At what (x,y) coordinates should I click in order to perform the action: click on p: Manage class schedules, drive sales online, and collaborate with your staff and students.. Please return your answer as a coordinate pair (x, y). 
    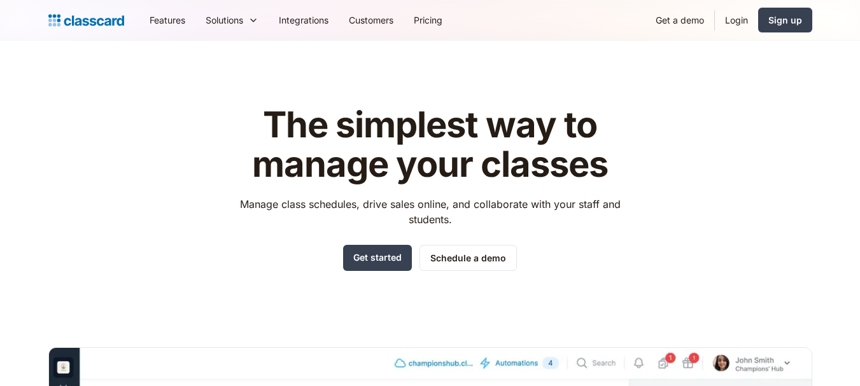
    Looking at the image, I should click on (430, 212).